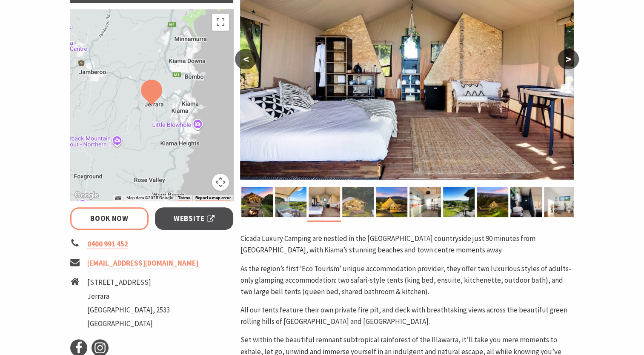 The width and height of the screenshot is (644, 355). I want to click on span: Map data ©2025 Google, so click(149, 197).